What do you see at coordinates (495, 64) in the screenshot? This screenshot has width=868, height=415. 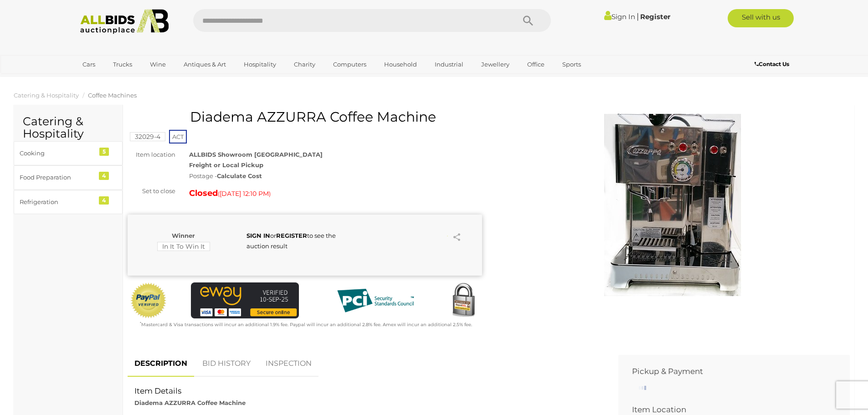 I see `a: Jewellery` at bounding box center [495, 64].